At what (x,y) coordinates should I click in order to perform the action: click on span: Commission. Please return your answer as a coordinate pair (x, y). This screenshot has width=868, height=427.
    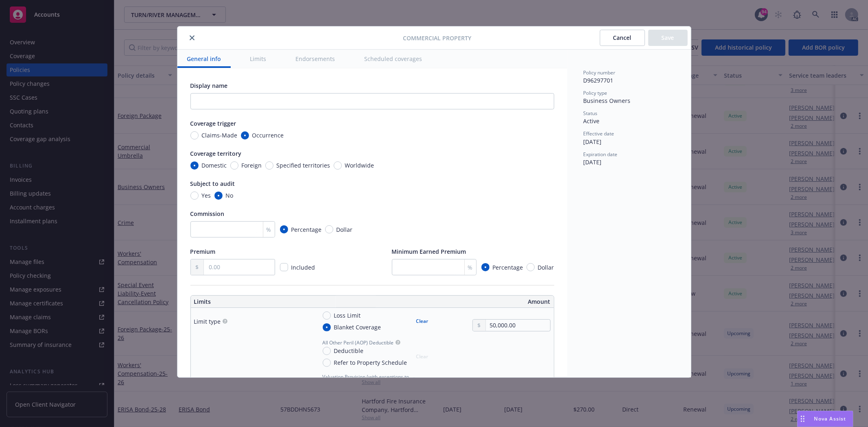
    Looking at the image, I should click on (208, 214).